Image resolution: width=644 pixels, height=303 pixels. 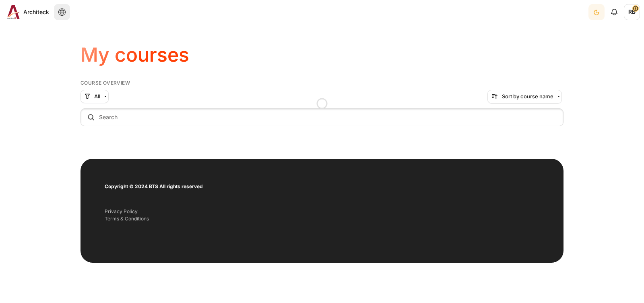 What do you see at coordinates (94, 97) in the screenshot?
I see `button: Grouping drop-down menu` at bounding box center [94, 97].